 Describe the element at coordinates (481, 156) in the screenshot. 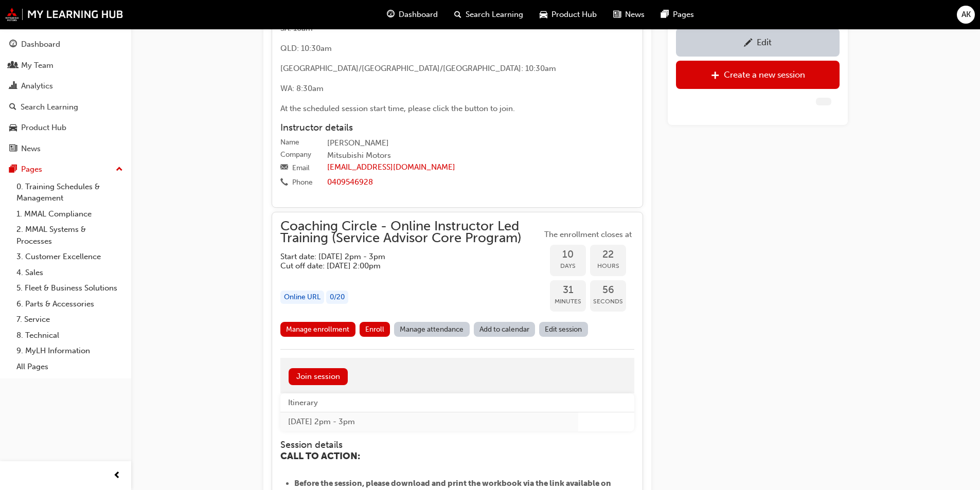

I see `div: Mitsubishi Motors` at that location.